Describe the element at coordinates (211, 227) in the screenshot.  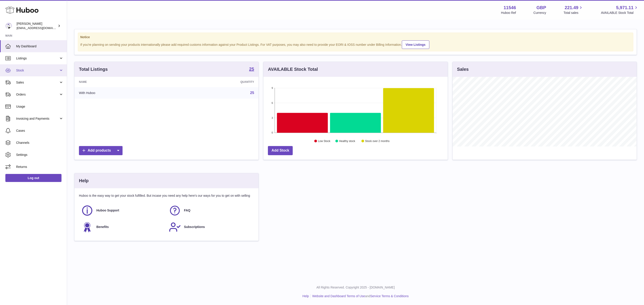
I see `a: Subscriptions` at that location.